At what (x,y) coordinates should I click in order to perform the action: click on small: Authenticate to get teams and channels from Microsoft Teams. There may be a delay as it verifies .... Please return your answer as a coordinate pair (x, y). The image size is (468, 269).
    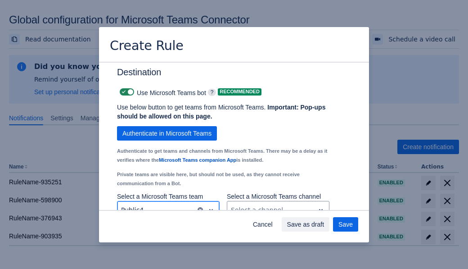
    Looking at the image, I should click on (222, 155).